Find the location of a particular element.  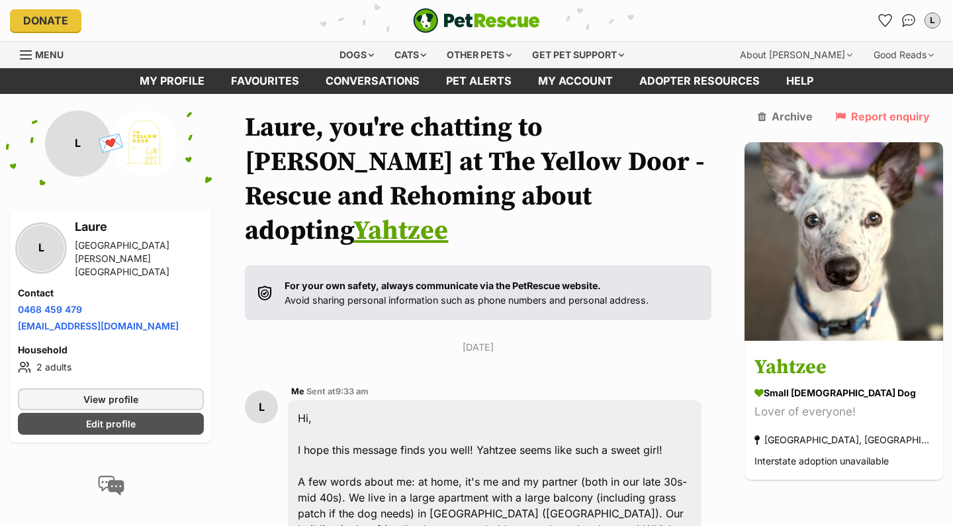

span: View profile is located at coordinates (111, 399).